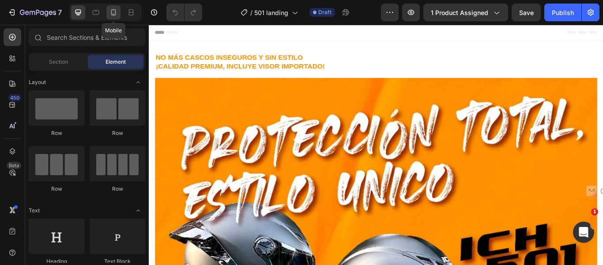  What do you see at coordinates (563, 12) in the screenshot?
I see `div: Publish` at bounding box center [563, 12].